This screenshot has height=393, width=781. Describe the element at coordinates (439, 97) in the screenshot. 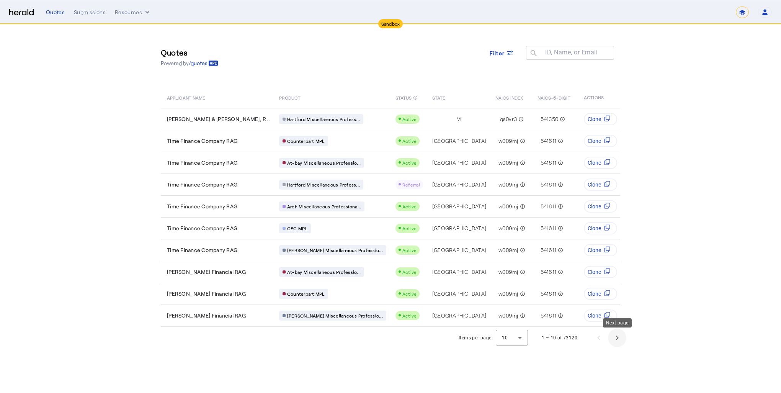

I see `span: STATE` at that location.